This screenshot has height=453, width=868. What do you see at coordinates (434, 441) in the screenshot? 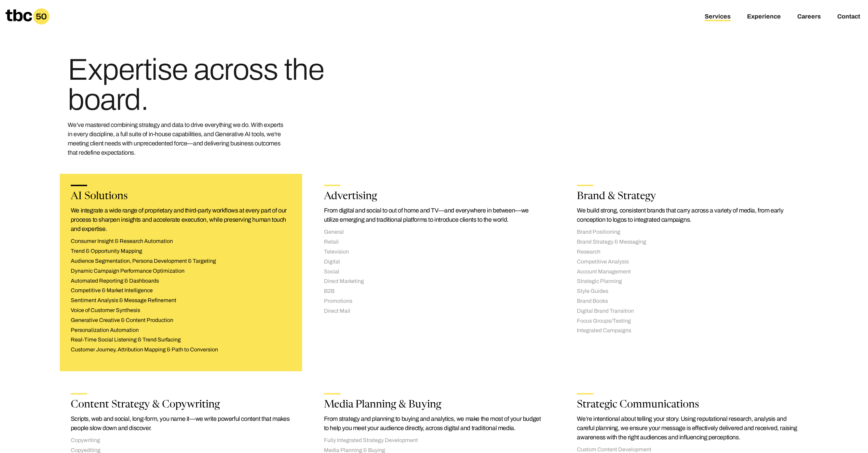
I see `li: Fully Integrated Strategy Development` at bounding box center [434, 441].